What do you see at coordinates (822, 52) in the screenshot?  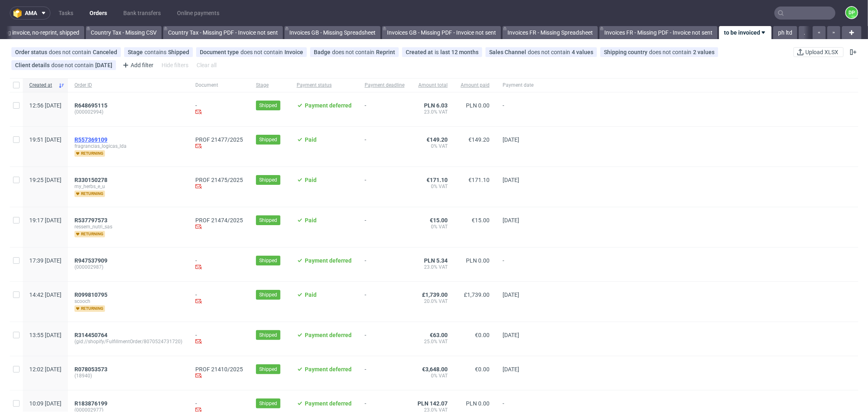 I see `span: Upload XLSX` at bounding box center [822, 52].